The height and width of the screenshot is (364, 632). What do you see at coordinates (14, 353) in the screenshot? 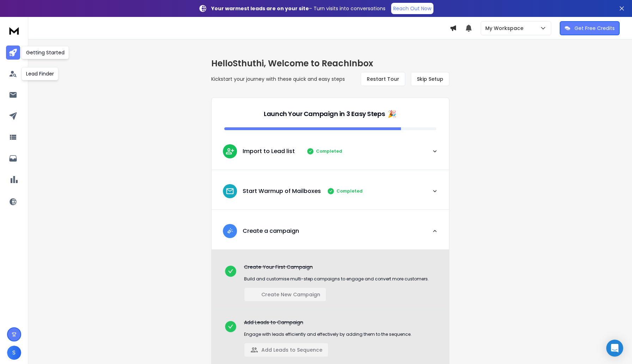
I see `span: S` at bounding box center [14, 353].